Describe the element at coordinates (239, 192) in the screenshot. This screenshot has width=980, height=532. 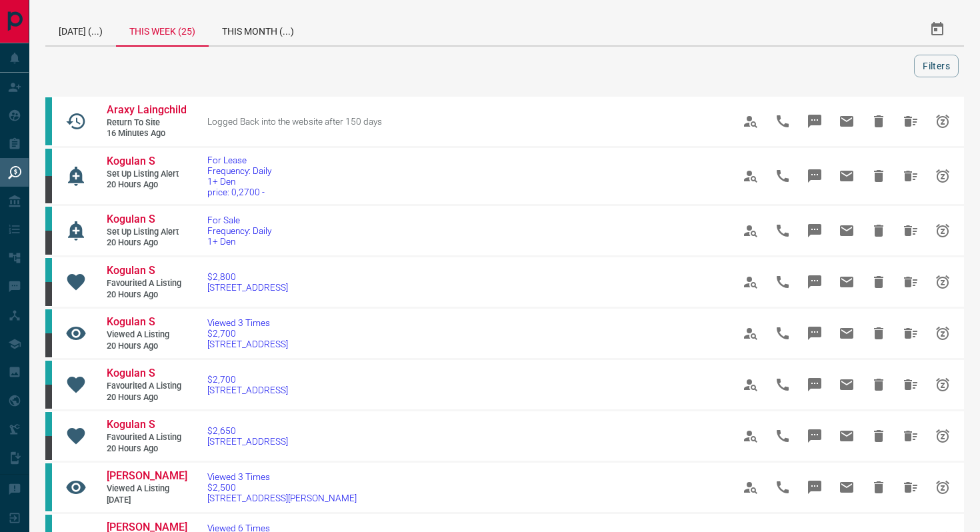
I see `span: price: 0,2700 -` at that location.